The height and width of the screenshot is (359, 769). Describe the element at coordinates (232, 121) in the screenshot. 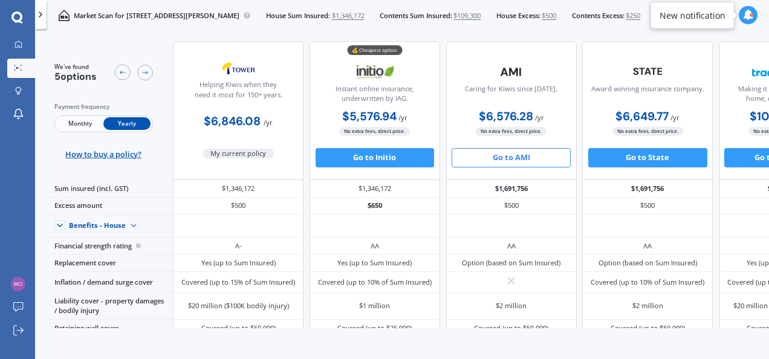

I see `b: $6,846.08` at that location.